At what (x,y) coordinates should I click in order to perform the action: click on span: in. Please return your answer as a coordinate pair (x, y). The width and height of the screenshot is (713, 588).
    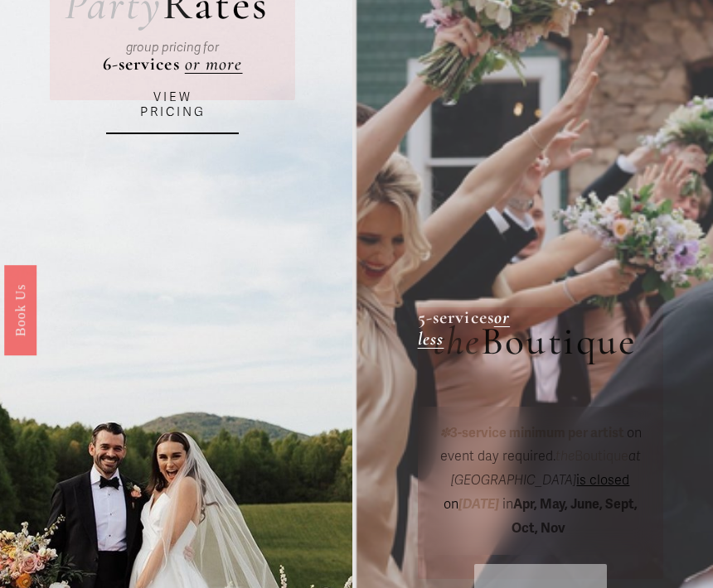
    Looking at the image, I should click on (570, 516).